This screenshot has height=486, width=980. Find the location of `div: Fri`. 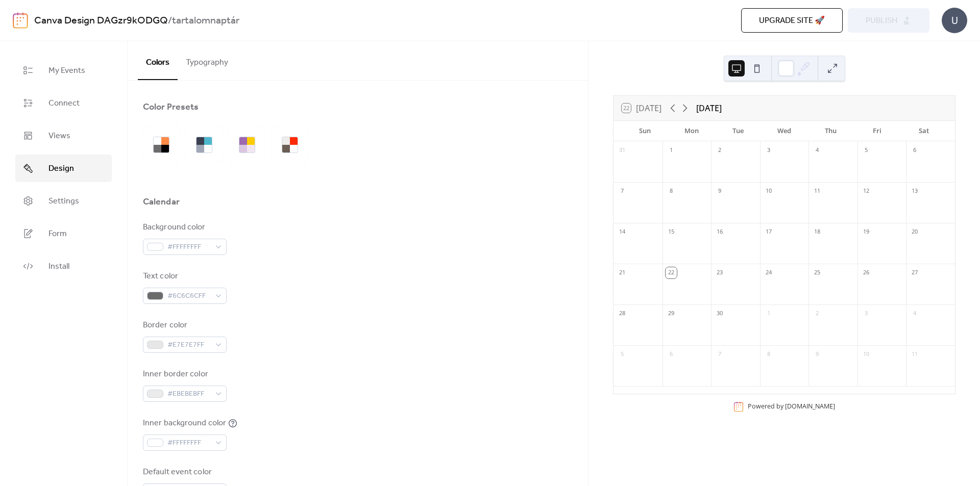

div: Fri is located at coordinates (877, 131).